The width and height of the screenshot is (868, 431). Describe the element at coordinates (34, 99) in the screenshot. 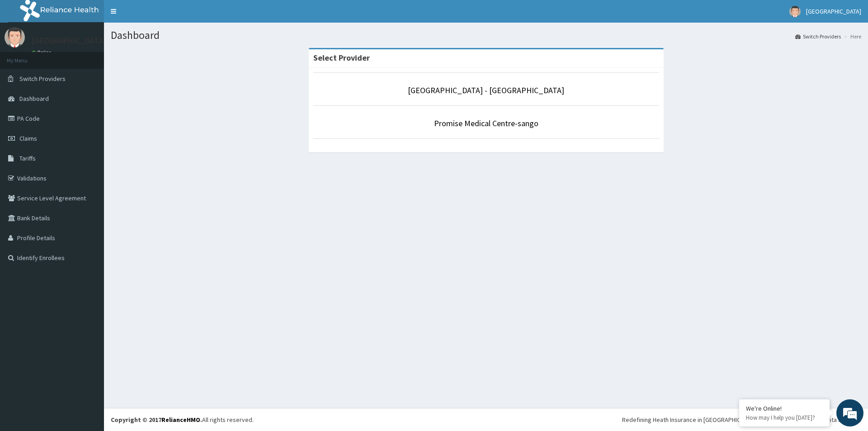

I see `span: Dashboard` at that location.